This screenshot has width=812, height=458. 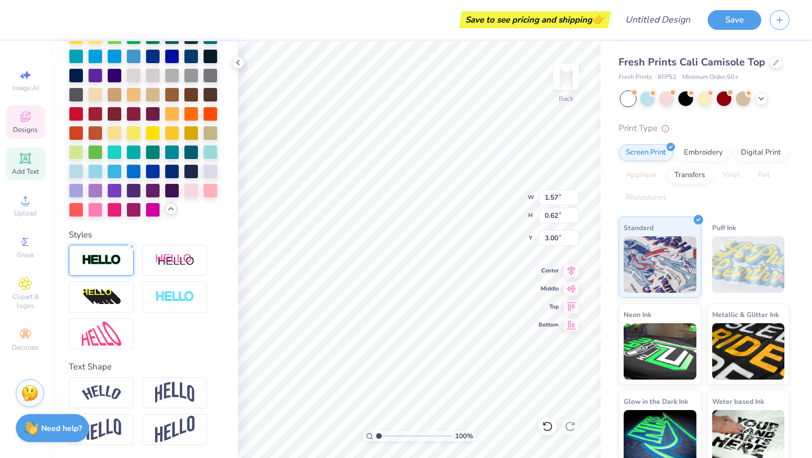 What do you see at coordinates (102, 393) in the screenshot?
I see `img: Arc` at bounding box center [102, 393].